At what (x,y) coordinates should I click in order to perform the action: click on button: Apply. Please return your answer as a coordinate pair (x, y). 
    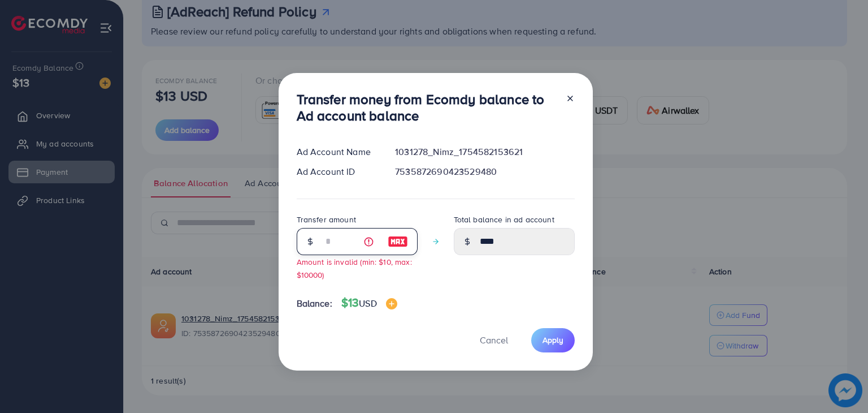
    Looking at the image, I should click on (553, 340).